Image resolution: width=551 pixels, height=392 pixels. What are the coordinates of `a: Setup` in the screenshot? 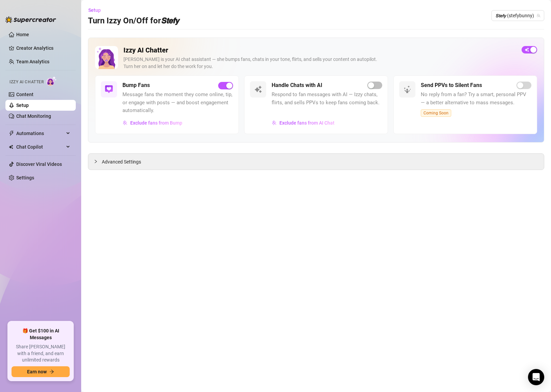 It's located at (22, 105).